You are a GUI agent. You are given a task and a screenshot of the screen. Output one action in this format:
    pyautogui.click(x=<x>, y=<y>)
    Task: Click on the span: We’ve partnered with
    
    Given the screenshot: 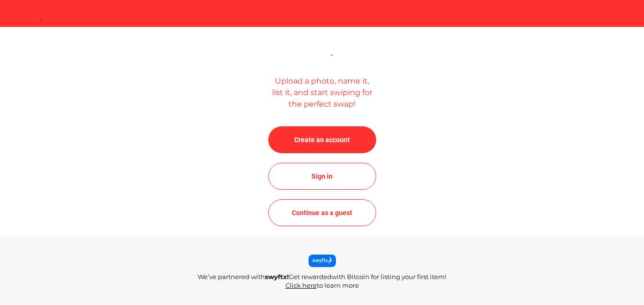 What is the action you would take?
    pyautogui.click(x=232, y=276)
    